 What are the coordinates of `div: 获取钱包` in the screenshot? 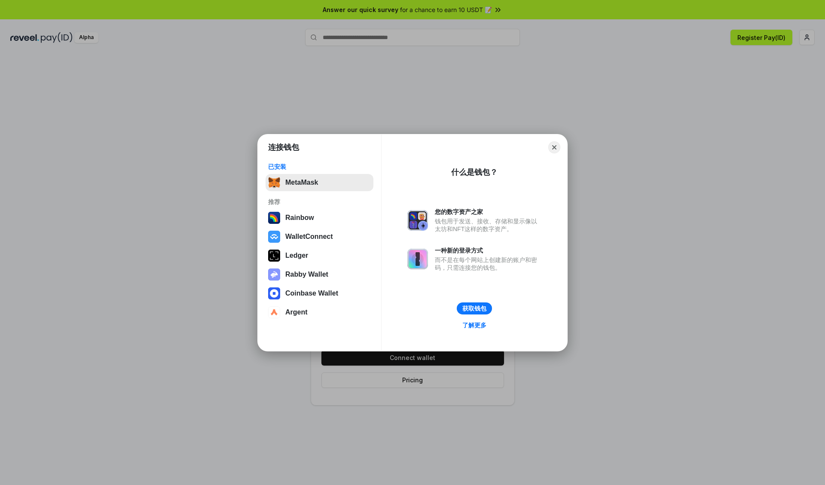 It's located at (475, 309).